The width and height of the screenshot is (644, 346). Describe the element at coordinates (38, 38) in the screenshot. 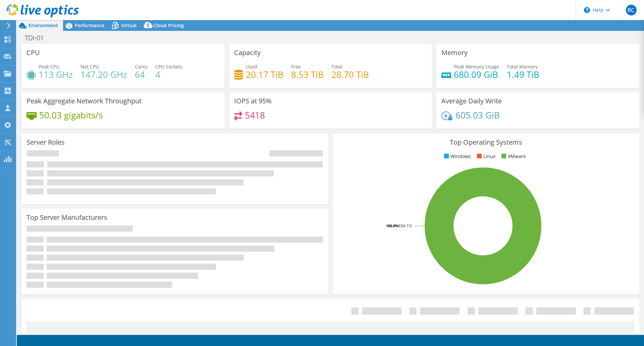

I see `h1: TDI-01` at that location.